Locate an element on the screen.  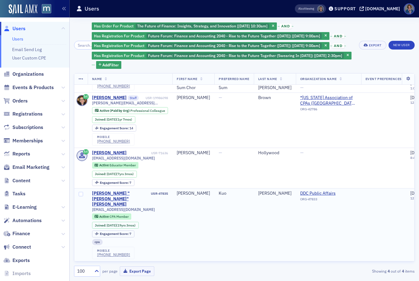
a: Imports is located at coordinates (17, 273).